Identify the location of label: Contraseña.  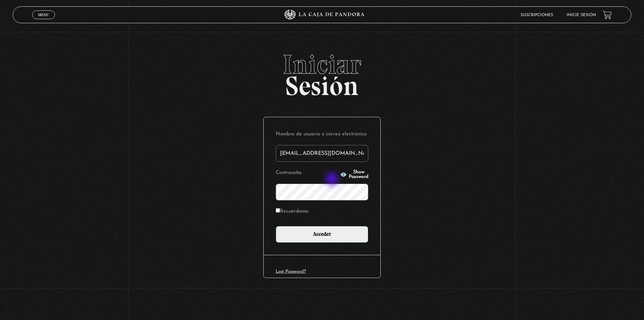
(307, 173).